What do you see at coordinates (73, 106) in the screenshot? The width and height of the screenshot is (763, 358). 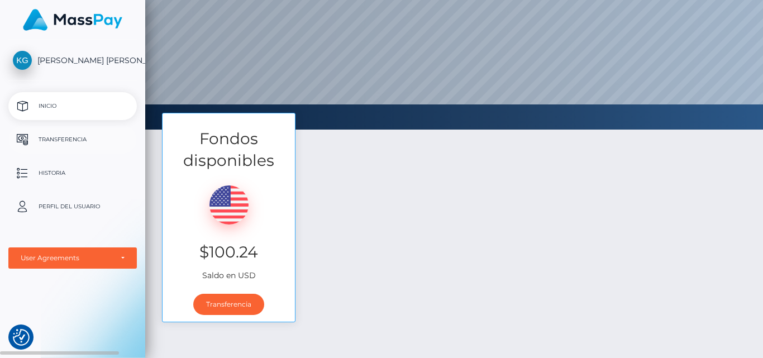 I see `a: Inicio` at bounding box center [73, 106].